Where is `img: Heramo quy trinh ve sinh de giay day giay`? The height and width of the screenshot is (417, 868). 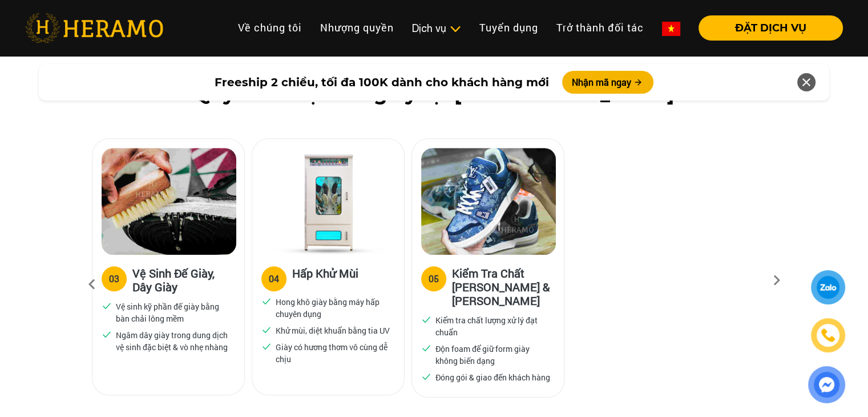
img: Heramo quy trinh ve sinh de giay day giay is located at coordinates (169, 201).